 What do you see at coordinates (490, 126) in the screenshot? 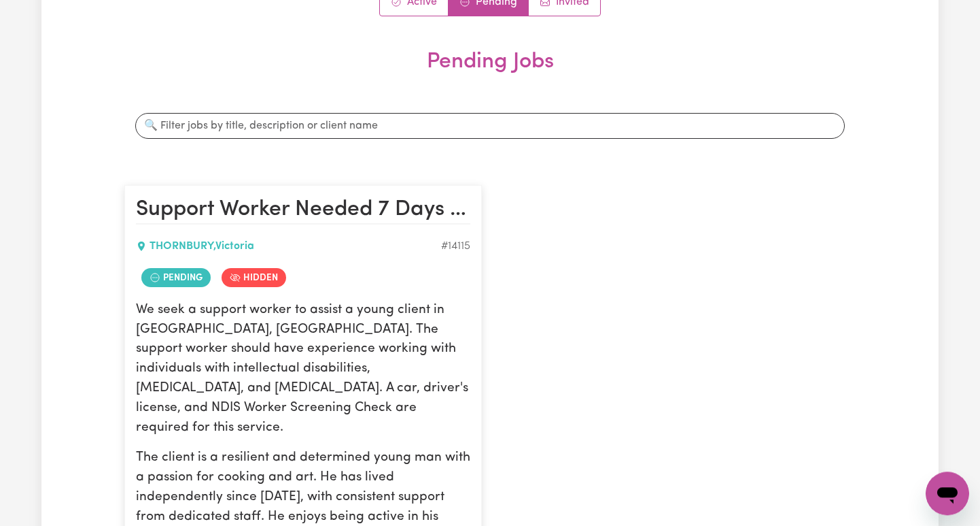
I see `input: 🔍 Filter jobs by title, description or client name` at bounding box center [490, 126].